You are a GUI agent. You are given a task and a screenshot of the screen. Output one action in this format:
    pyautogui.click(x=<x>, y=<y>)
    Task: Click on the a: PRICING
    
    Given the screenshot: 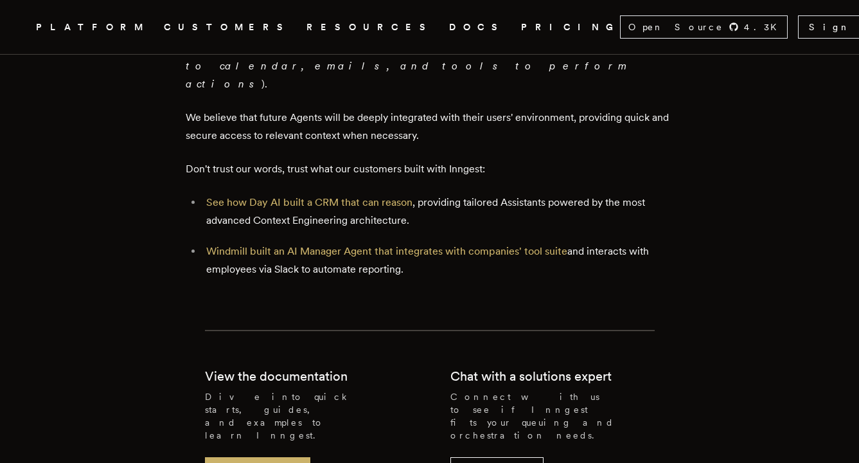 What is the action you would take?
    pyautogui.click(x=570, y=27)
    